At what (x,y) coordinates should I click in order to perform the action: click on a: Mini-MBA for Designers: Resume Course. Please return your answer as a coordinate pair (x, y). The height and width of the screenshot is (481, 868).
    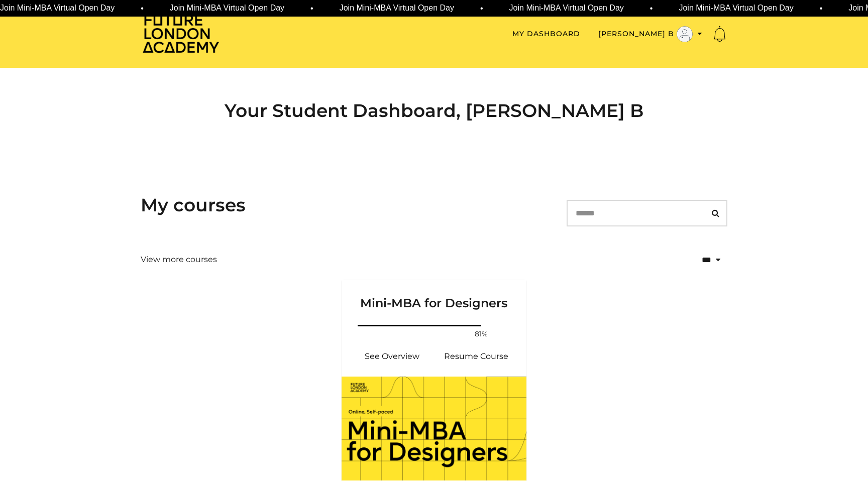
    Looking at the image, I should click on (476, 357).